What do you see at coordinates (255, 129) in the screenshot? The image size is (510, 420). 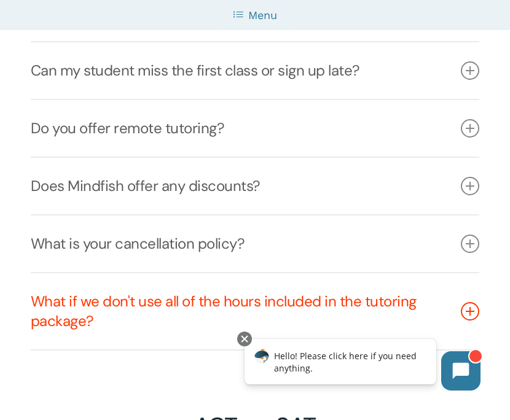 I see `a: Do you offer remote tutoring?` at bounding box center [255, 129].